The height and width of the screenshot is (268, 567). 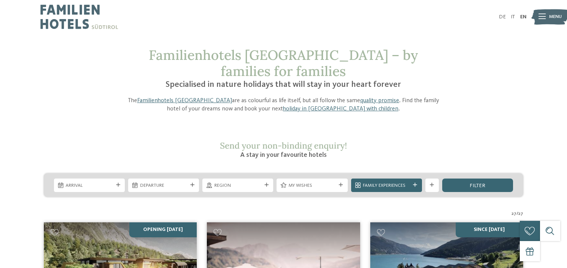 What do you see at coordinates (283, 85) in the screenshot?
I see `span: Specialised in nature holidays that will stay in your heart forever` at bounding box center [283, 85].